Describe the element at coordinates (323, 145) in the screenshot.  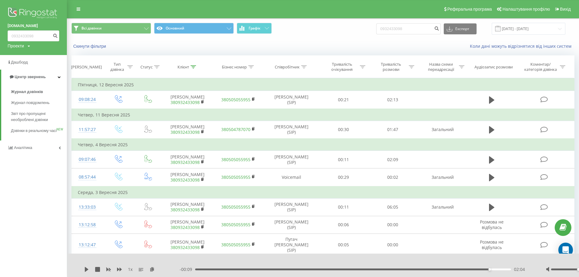
I see `td: Четвер, 4 Вересня 2025` at that location.